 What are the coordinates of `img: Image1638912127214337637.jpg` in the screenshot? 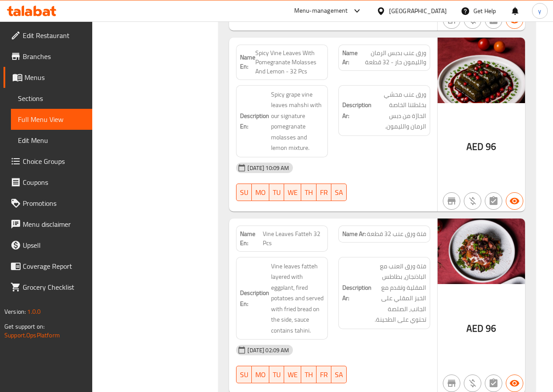 It's located at (482, 70).